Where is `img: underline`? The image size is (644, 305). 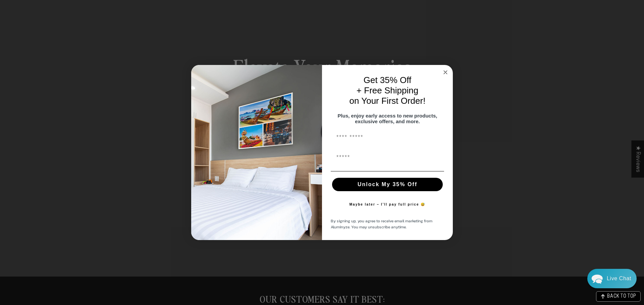 img: underline is located at coordinates (387, 171).